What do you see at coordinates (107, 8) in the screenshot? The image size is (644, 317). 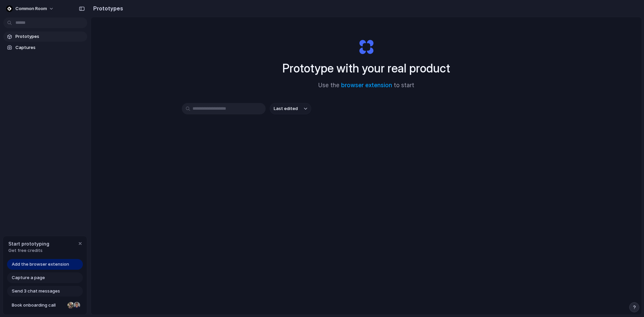 I see `h2: Prototypes` at bounding box center [107, 8].